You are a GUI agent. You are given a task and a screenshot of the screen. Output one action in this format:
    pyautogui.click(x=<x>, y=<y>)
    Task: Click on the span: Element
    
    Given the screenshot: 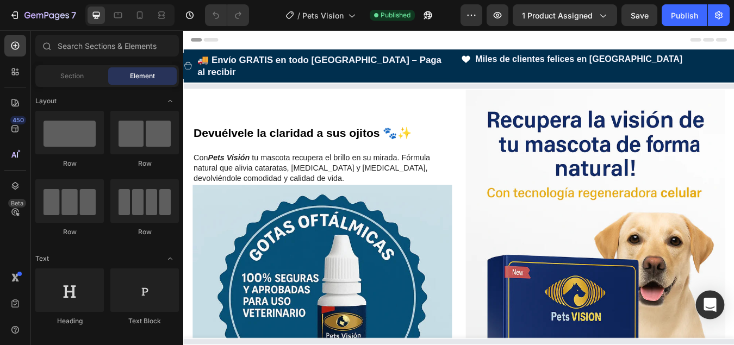 What is the action you would take?
    pyautogui.click(x=142, y=76)
    